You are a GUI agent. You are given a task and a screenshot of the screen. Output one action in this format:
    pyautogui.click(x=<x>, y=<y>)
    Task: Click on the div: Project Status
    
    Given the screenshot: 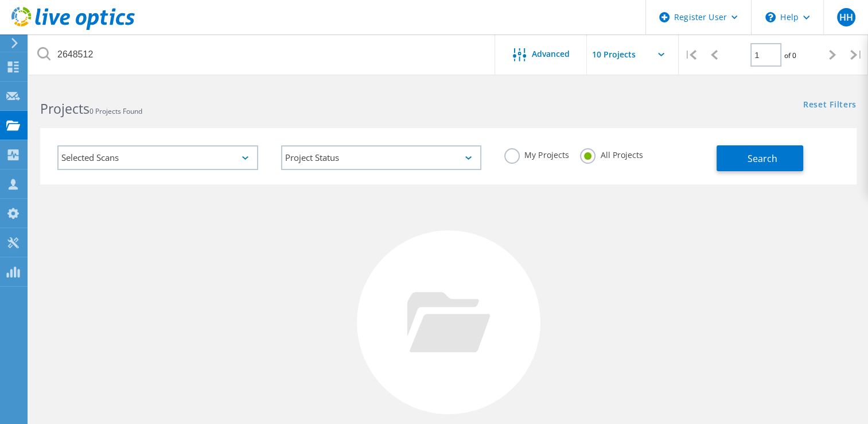 What is the action you would take?
    pyautogui.click(x=381, y=157)
    